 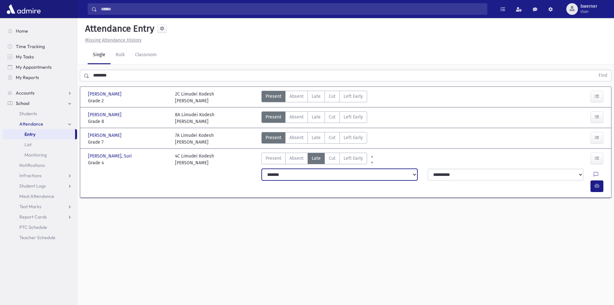 I want to click on input: Search, so click(x=292, y=9).